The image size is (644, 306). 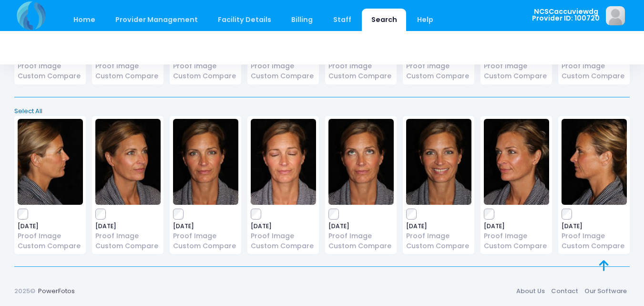 I want to click on a: Select All, so click(x=322, y=111).